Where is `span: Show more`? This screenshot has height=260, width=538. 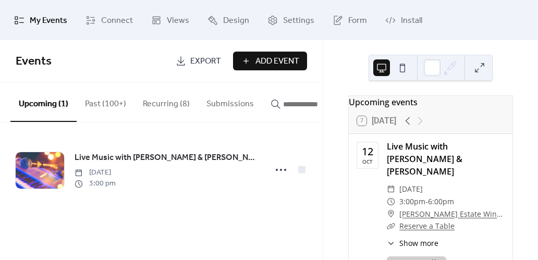
span: Show more is located at coordinates (419, 243).